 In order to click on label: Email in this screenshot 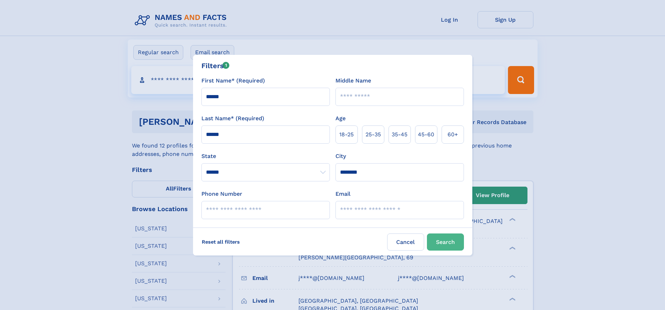, I will do `click(343, 194)`.